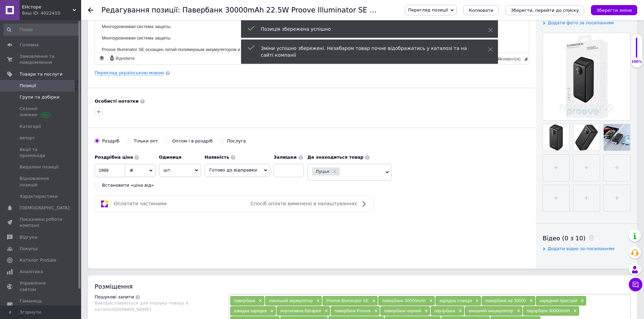 This screenshot has height=319, width=644. Describe the element at coordinates (40, 97) in the screenshot. I see `span: Групи та добірки` at that location.